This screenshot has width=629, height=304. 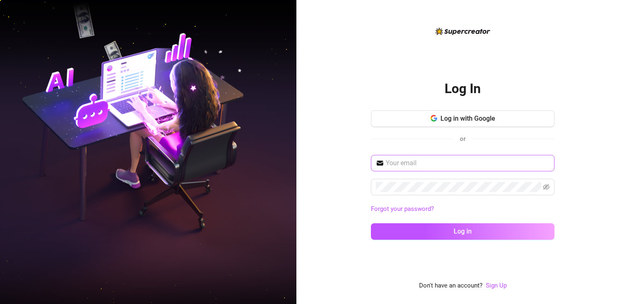 What do you see at coordinates (463, 31) in the screenshot?
I see `img: logo-BBDzfeDw.svg` at bounding box center [463, 31].